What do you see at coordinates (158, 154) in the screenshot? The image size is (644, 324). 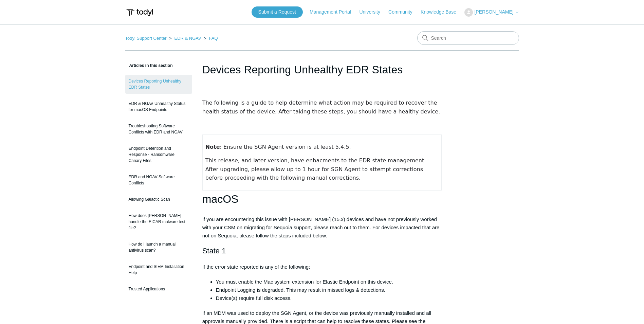 I see `a: Endpoint Detention and Response - Ransomware Canary Files` at bounding box center [158, 154].